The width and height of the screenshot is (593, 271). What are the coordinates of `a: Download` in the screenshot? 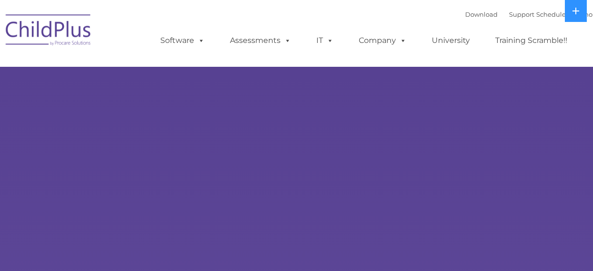 It's located at (481, 14).